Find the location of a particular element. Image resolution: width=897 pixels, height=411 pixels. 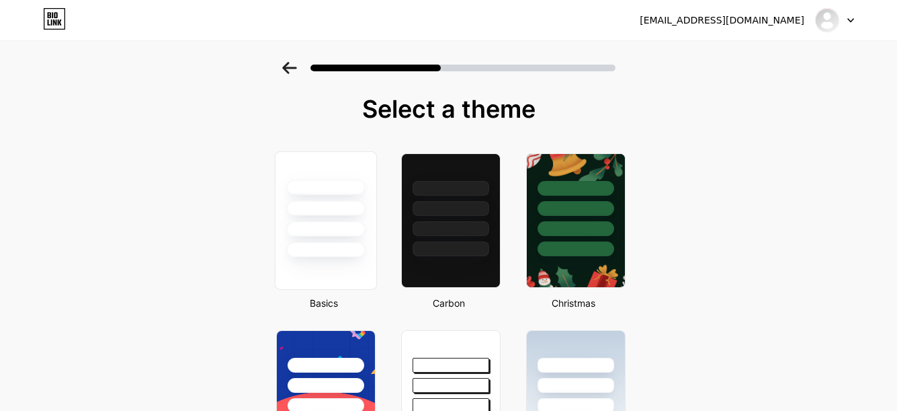

div: Basics is located at coordinates (324, 302).